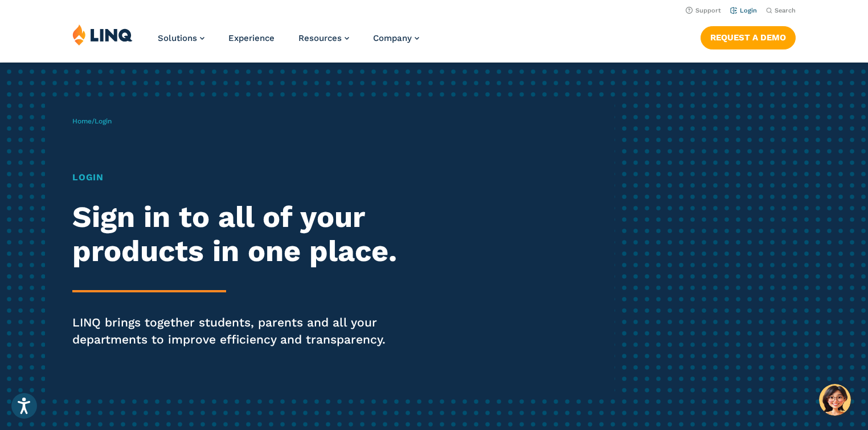 The height and width of the screenshot is (430, 868). I want to click on a: Home, so click(82, 121).